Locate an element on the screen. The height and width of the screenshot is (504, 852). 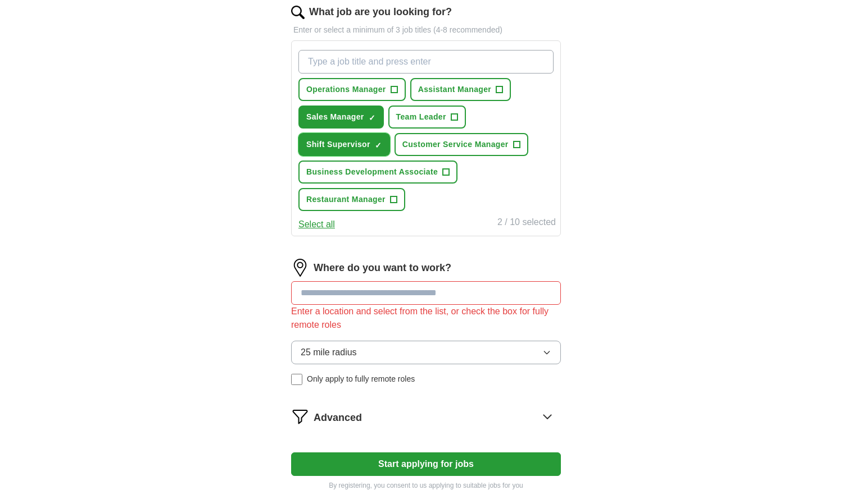
span: Restaurant Manager is located at coordinates (346, 199).